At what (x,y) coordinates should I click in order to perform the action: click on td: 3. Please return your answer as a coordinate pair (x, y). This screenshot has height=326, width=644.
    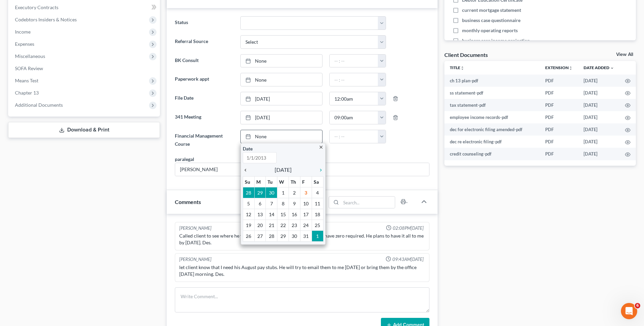
    Looking at the image, I should click on (305, 192).